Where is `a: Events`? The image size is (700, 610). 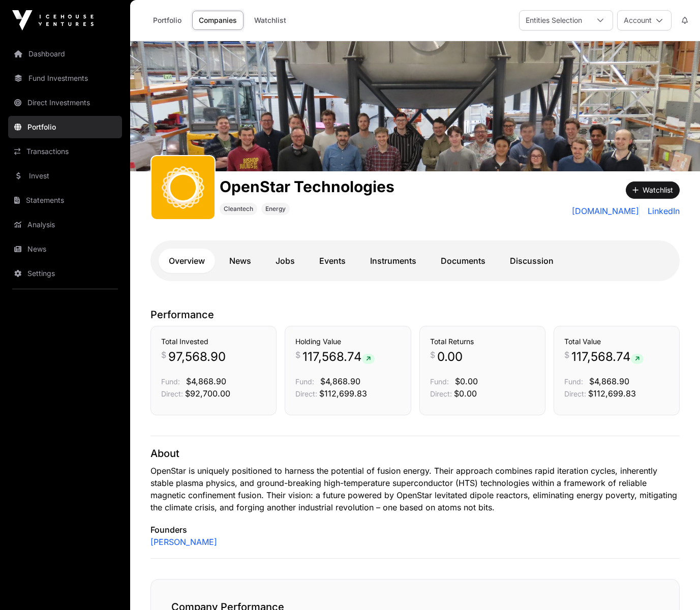
a: Events is located at coordinates (332, 261).